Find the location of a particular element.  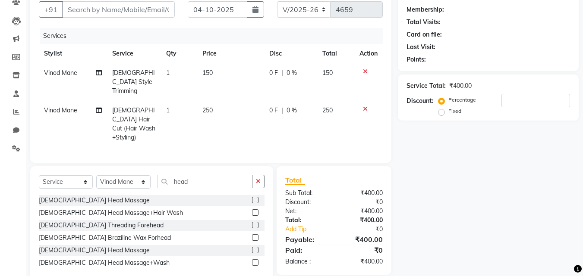

div: Total: is located at coordinates (306, 220).